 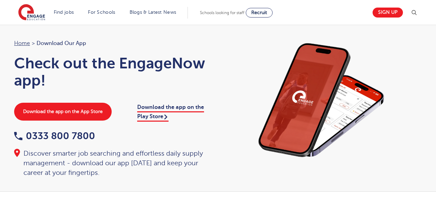 I want to click on img: Engage Education, so click(x=32, y=13).